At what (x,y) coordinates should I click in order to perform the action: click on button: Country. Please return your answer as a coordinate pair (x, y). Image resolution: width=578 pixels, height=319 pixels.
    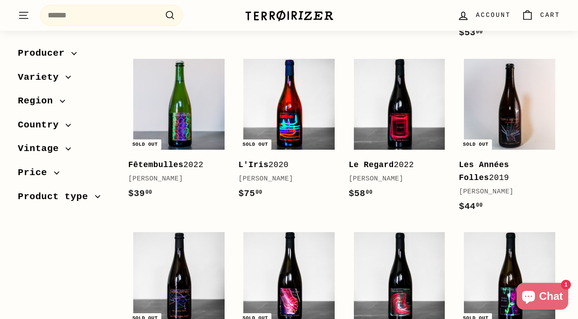
    Looking at the image, I should click on (66, 128).